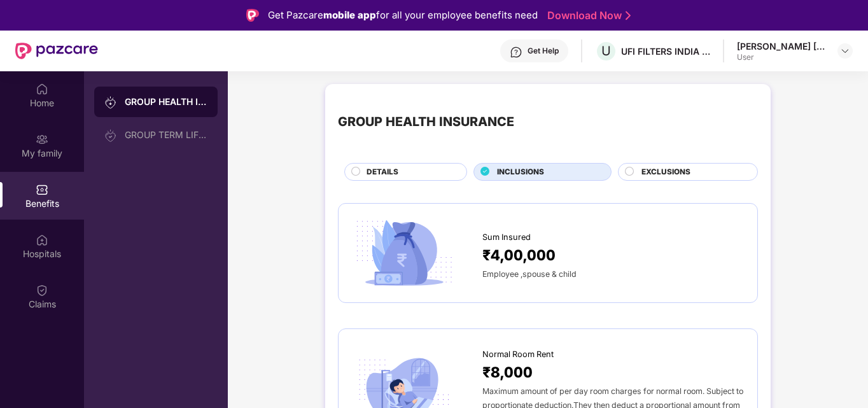 Image resolution: width=868 pixels, height=408 pixels. Describe the element at coordinates (521, 172) in the screenshot. I see `span: INCLUSIONS` at that location.